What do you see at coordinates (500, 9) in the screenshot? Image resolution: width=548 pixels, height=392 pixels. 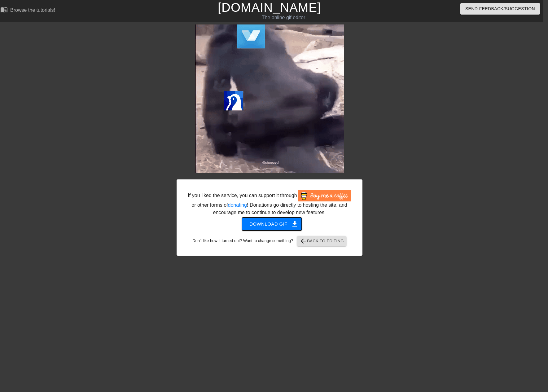 I see `span: Send Feedback/Suggestion` at bounding box center [500, 9].